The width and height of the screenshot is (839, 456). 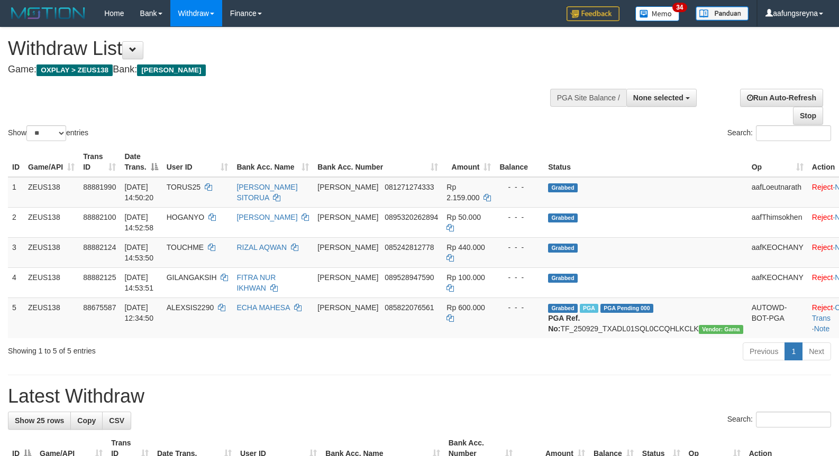 What do you see at coordinates (657, 14) in the screenshot?
I see `img: Button%20Memo.svg` at bounding box center [657, 14].